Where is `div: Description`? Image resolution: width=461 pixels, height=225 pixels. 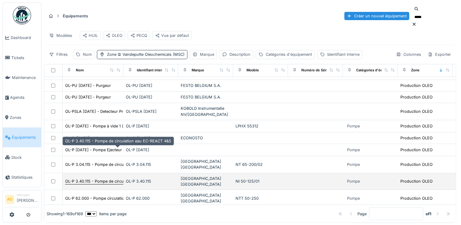
div: Description is located at coordinates (240, 54).